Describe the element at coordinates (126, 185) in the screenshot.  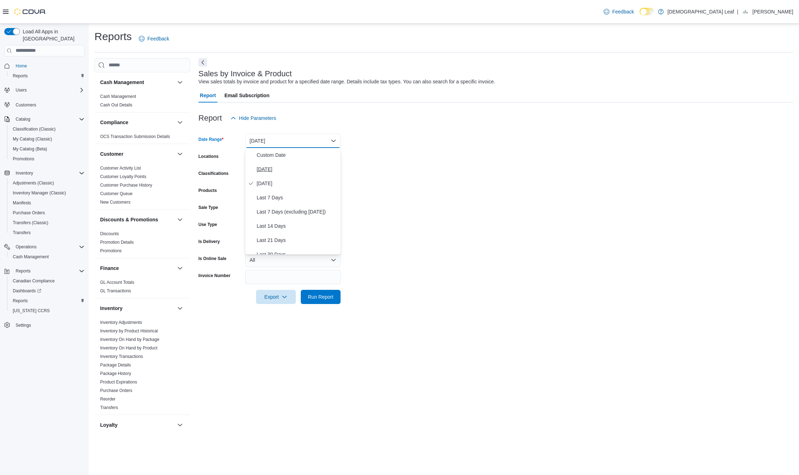
I see `a: Customer Purchase History` at that location.